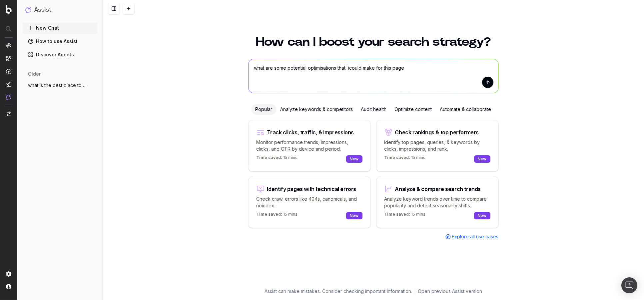 The image size is (644, 300). What do you see at coordinates (437, 133) in the screenshot?
I see `div: Check rankings & top performers` at bounding box center [437, 133].